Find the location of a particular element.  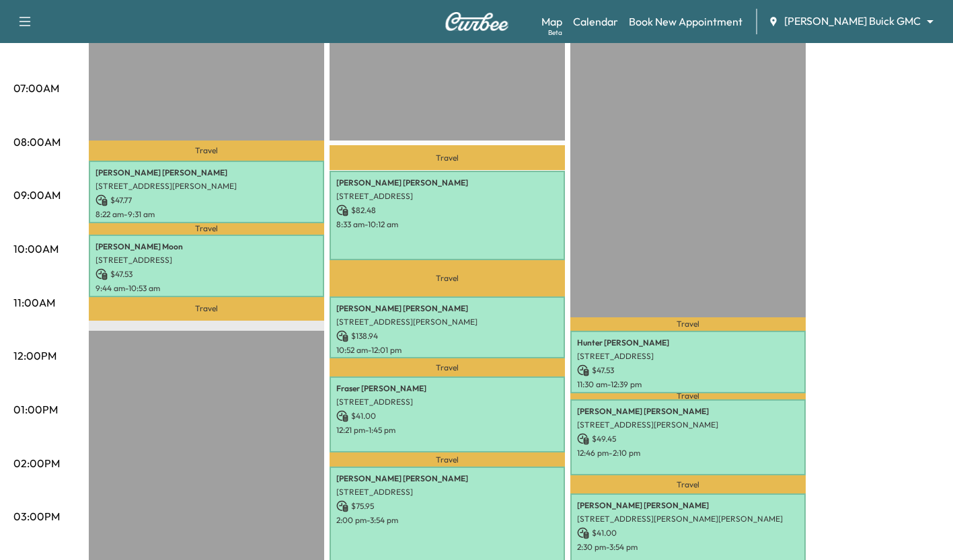

p: 9:44 am - 10:53 am is located at coordinates (206, 288).